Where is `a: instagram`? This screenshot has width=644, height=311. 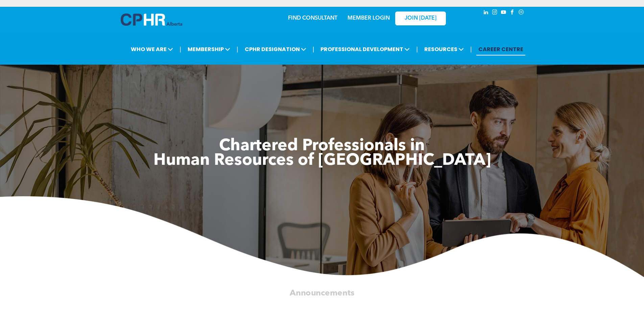
a: instagram is located at coordinates (495, 13).